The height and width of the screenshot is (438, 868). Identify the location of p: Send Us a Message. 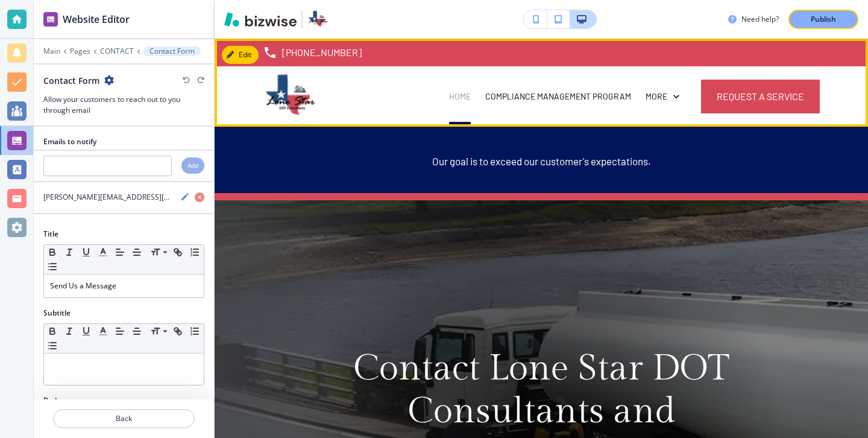
(124, 286).